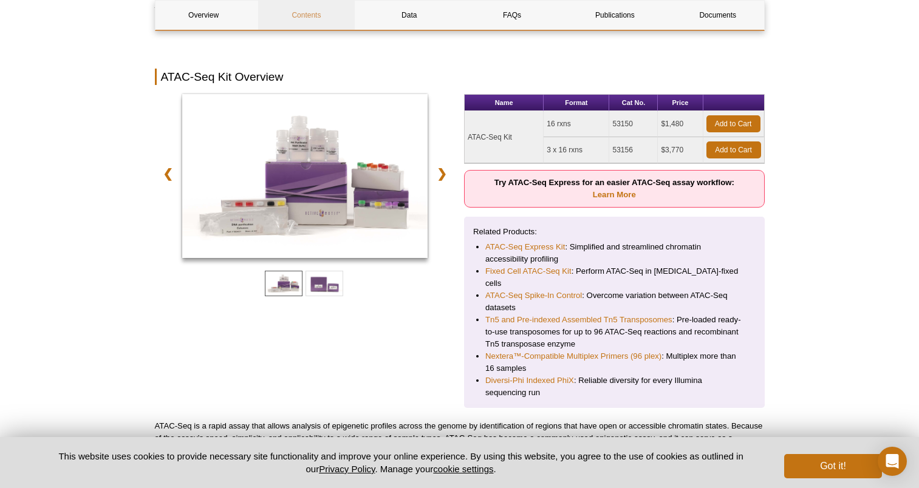  I want to click on td: 3 x 16 rxns, so click(576, 150).